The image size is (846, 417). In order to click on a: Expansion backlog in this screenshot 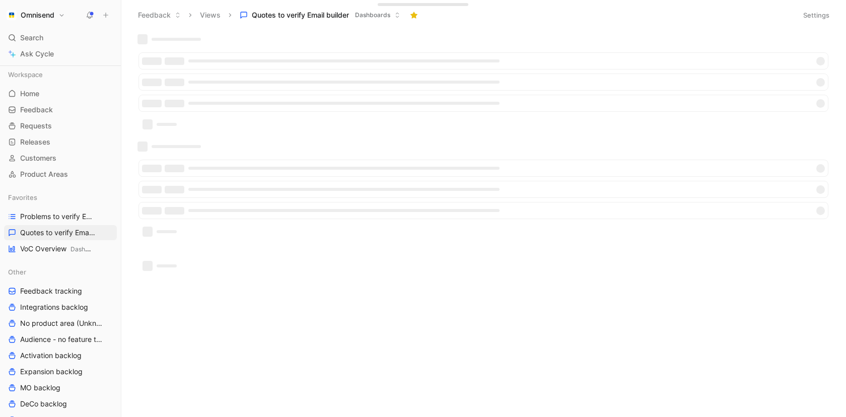, I will do `click(60, 372)`.